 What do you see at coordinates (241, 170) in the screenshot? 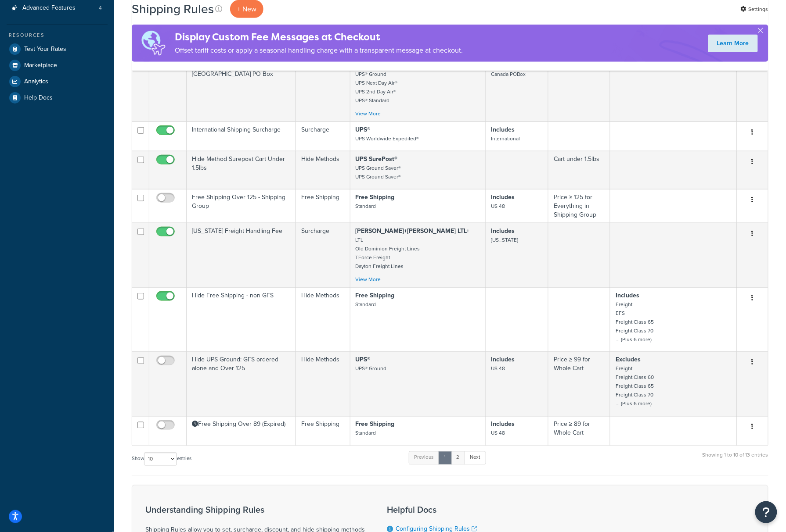
I see `td: Hide Method Surepost Cart Under 1.5lbs` at bounding box center [241, 170].